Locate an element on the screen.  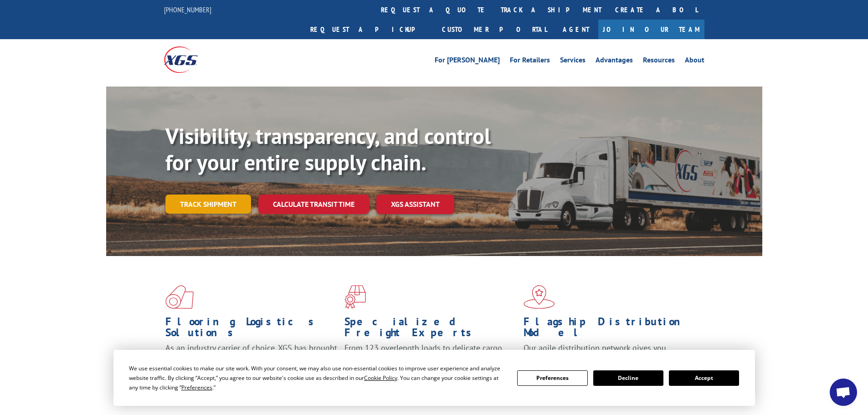
button: Preferences is located at coordinates (552, 378).